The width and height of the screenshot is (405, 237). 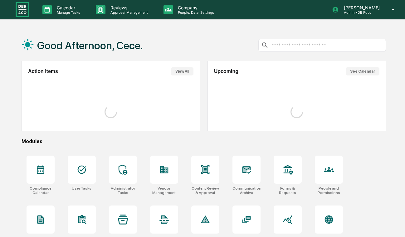 What do you see at coordinates (67, 7) in the screenshot?
I see `p: Calendar` at bounding box center [67, 7].